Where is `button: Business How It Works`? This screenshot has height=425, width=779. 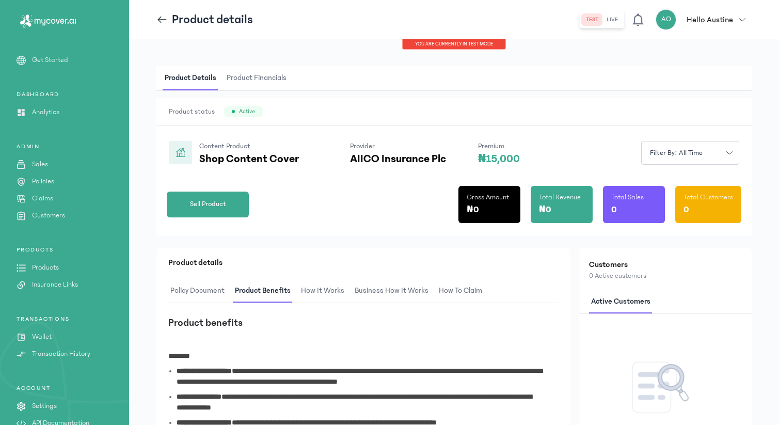 button: Business How It Works is located at coordinates (394, 291).